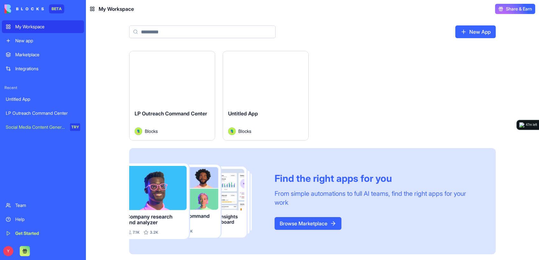 The height and width of the screenshot is (260, 539). I want to click on div: Get Started, so click(48, 234).